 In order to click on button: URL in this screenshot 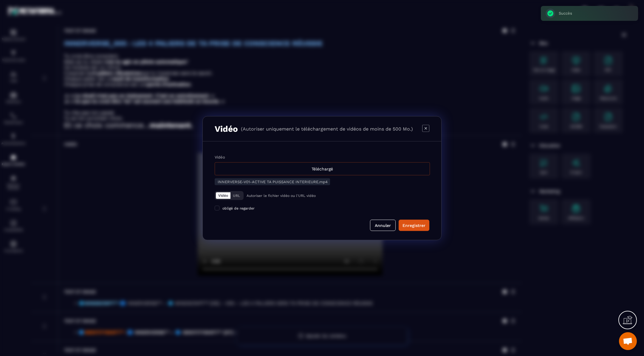, I will do `click(237, 196)`.